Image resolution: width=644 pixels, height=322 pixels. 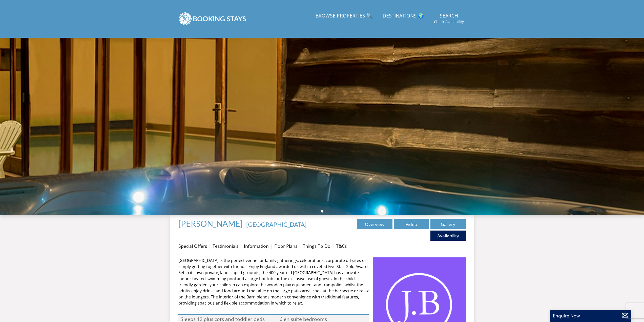 What do you see at coordinates (449, 22) in the screenshot?
I see `small: Check Availability` at bounding box center [449, 22].